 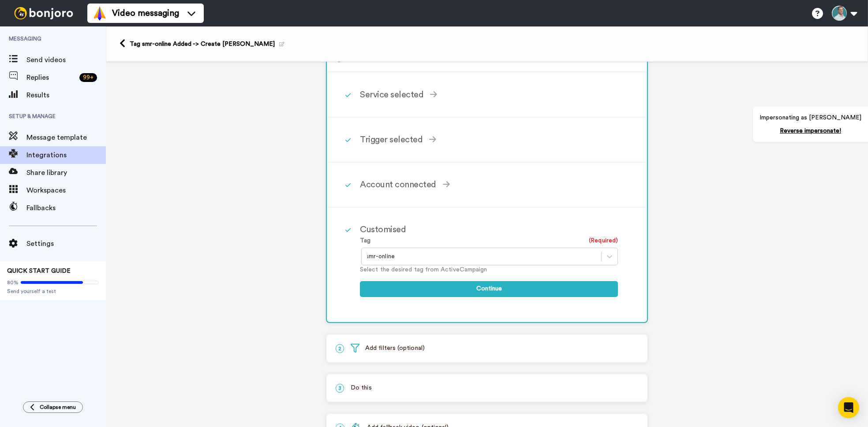 What do you see at coordinates (53, 291) in the screenshot?
I see `span: Send yourself a test` at bounding box center [53, 291].